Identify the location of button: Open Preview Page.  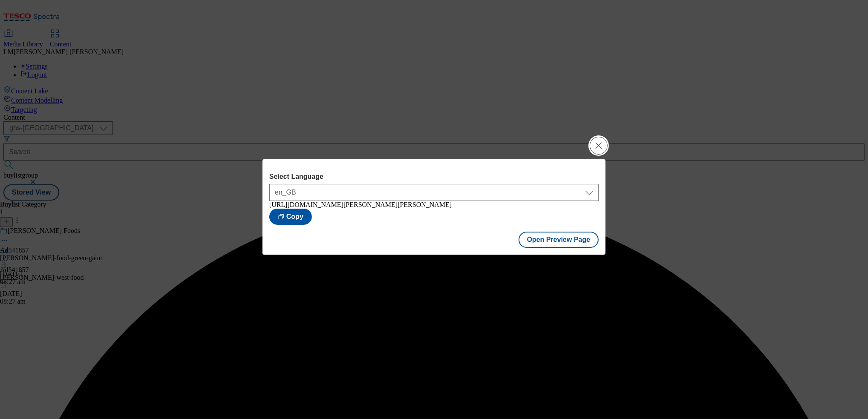
(559, 240).